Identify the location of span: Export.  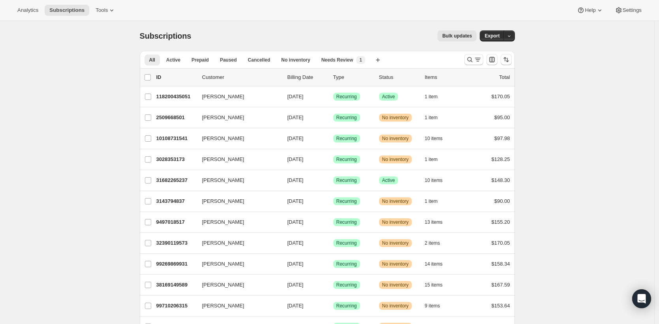
(492, 36).